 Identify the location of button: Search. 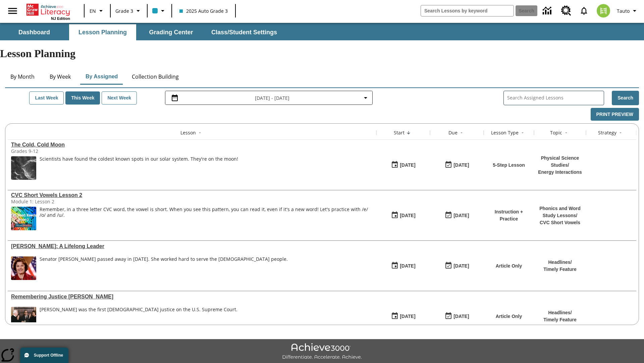
(625, 97).